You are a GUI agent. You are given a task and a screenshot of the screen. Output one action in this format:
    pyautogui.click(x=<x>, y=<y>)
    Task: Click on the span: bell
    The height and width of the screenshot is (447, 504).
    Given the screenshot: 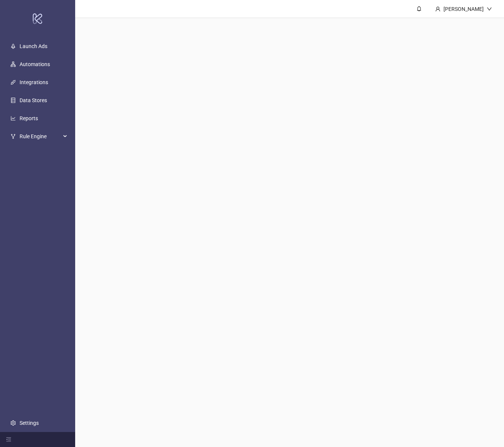 What is the action you would take?
    pyautogui.click(x=418, y=9)
    